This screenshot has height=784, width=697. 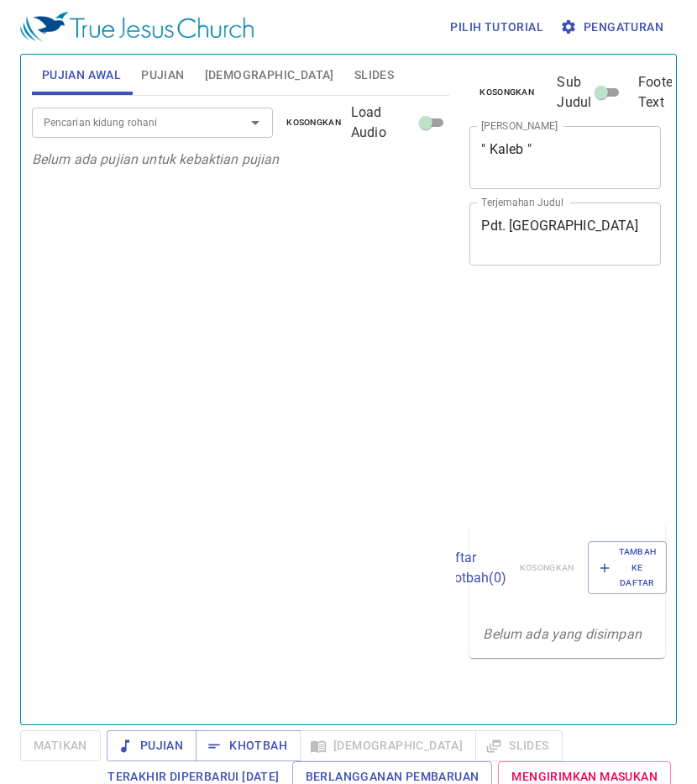 I want to click on i: Belum ada yang disimpan, so click(x=562, y=634).